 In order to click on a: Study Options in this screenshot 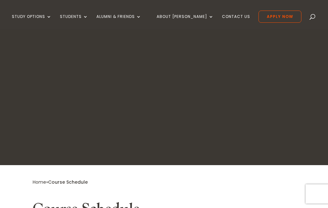, I will do `click(32, 22)`.